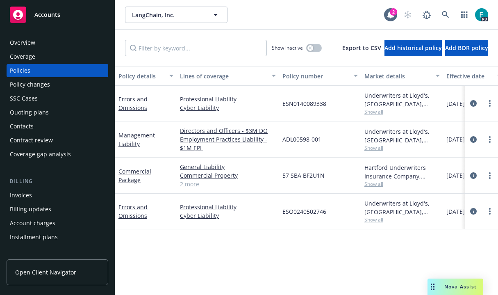 This screenshot has height=295, width=498. What do you see at coordinates (402, 172) in the screenshot?
I see `div: Hartford Underwriters Insurance Company, Hartford Insurance Group` at bounding box center [402, 172].